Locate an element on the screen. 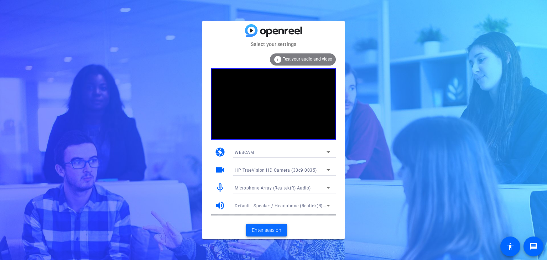 This screenshot has width=547, height=260. mat-icon: videocam is located at coordinates (220, 170).